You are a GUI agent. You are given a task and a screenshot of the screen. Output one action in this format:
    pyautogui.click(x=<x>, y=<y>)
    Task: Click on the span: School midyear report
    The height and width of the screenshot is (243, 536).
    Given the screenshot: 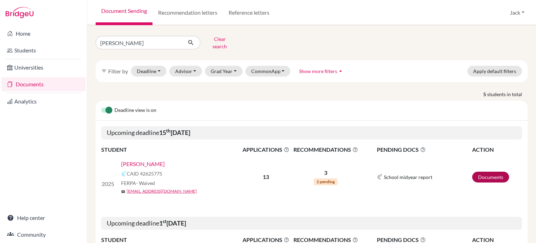 What is the action you would take?
    pyautogui.click(x=408, y=177)
    